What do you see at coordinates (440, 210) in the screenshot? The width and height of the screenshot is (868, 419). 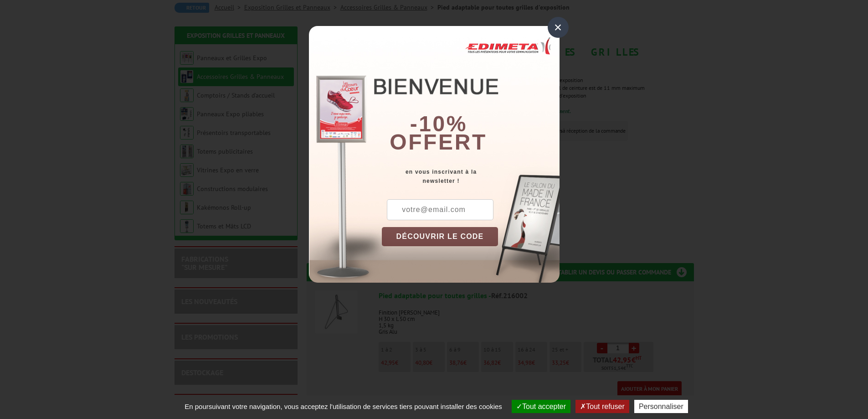 I see `input: votre@email.com` at bounding box center [440, 210].